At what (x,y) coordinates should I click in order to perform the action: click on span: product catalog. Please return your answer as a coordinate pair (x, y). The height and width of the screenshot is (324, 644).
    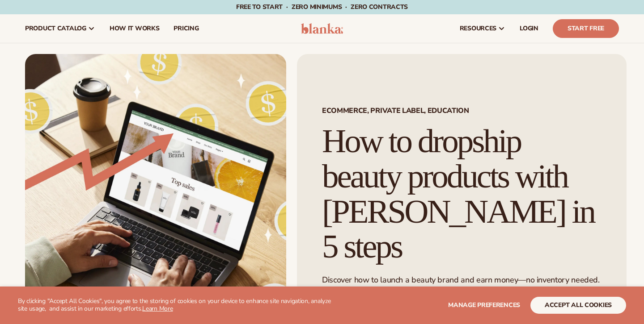
    Looking at the image, I should click on (55, 28).